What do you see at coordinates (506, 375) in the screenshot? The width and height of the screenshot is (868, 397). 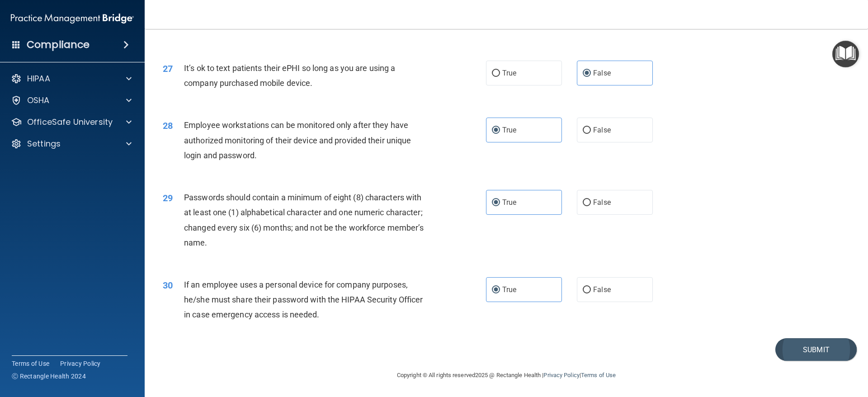 I see `div: Copyright © All rights reserved 2025 @ Rectangle Health | |` at bounding box center [506, 375].